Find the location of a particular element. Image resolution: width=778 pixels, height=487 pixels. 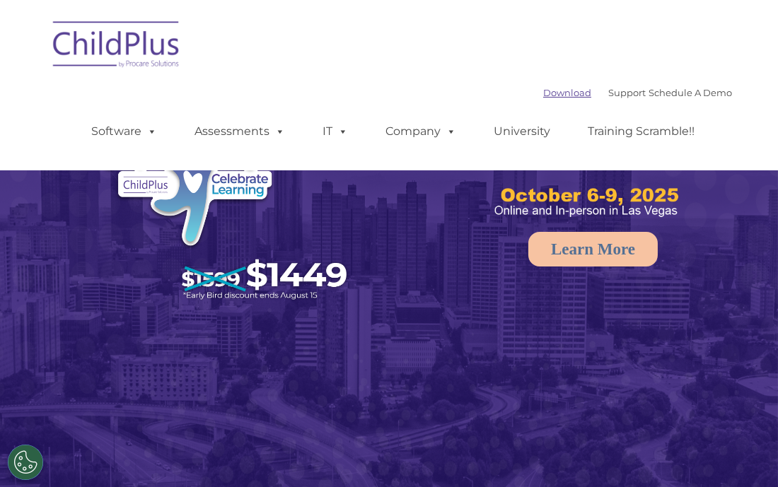

a: Download is located at coordinates (567, 93).